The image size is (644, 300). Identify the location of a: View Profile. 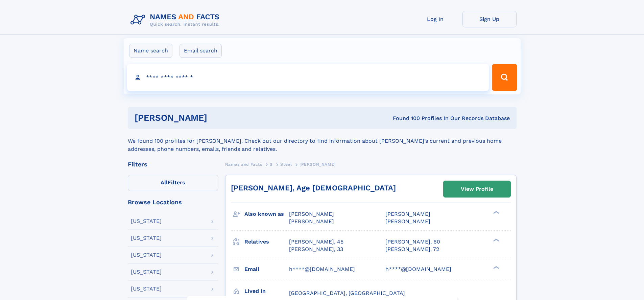
(477, 189).